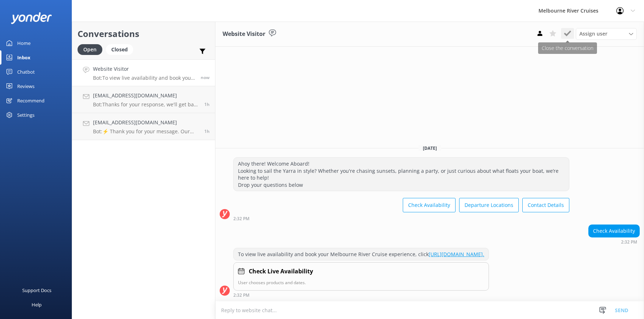 The width and height of the screenshot is (644, 319). Describe the element at coordinates (37, 290) in the screenshot. I see `div: Support Docs` at that location.